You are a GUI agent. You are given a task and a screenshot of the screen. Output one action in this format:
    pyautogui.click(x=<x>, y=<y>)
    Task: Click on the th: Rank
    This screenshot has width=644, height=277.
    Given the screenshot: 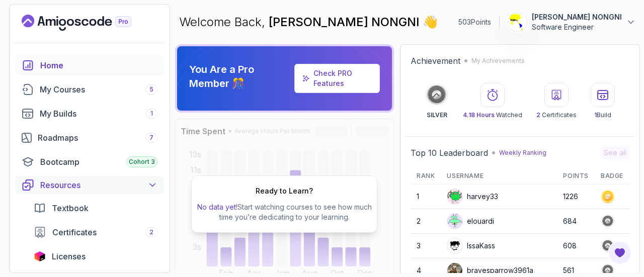 What is the action you would take?
    pyautogui.click(x=426, y=176)
    